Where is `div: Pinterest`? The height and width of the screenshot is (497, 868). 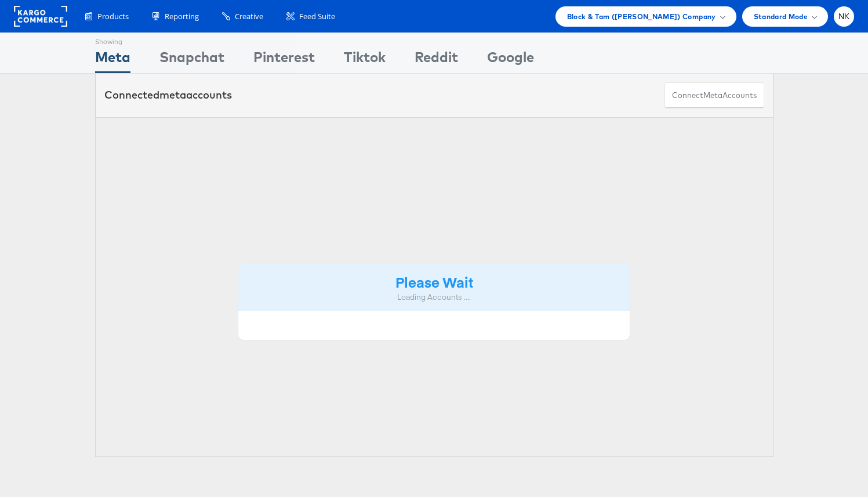 div: Pinterest is located at coordinates (284, 59).